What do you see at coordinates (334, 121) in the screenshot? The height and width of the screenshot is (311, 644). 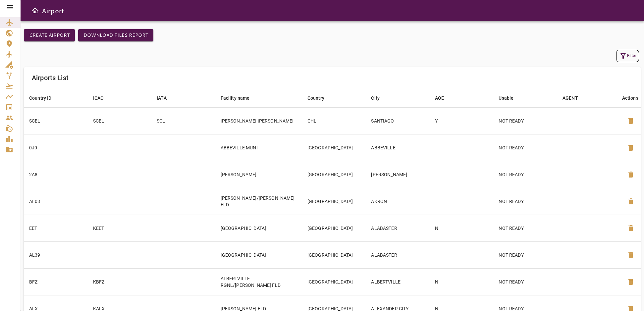 I see `td: CHL` at bounding box center [334, 121].